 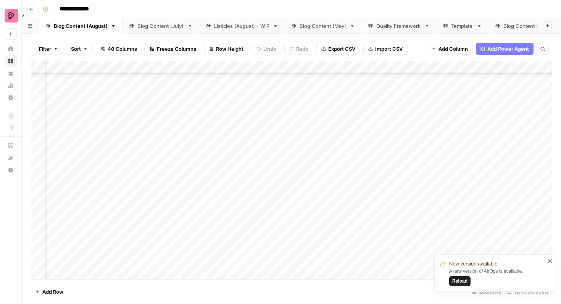 I want to click on button: Add Power Agent, so click(x=505, y=49).